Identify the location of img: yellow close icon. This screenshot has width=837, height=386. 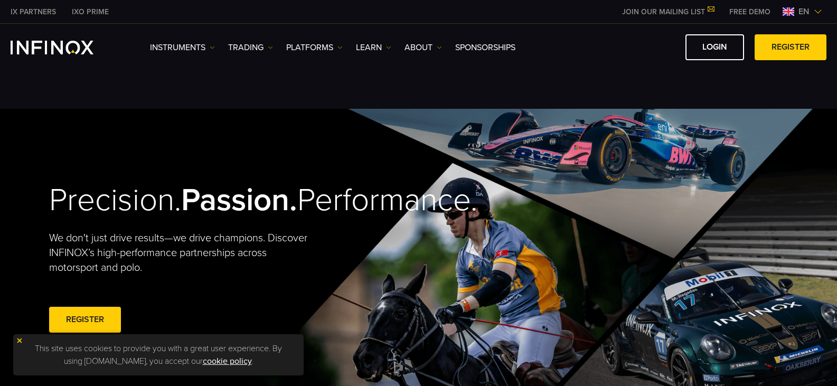
(20, 341).